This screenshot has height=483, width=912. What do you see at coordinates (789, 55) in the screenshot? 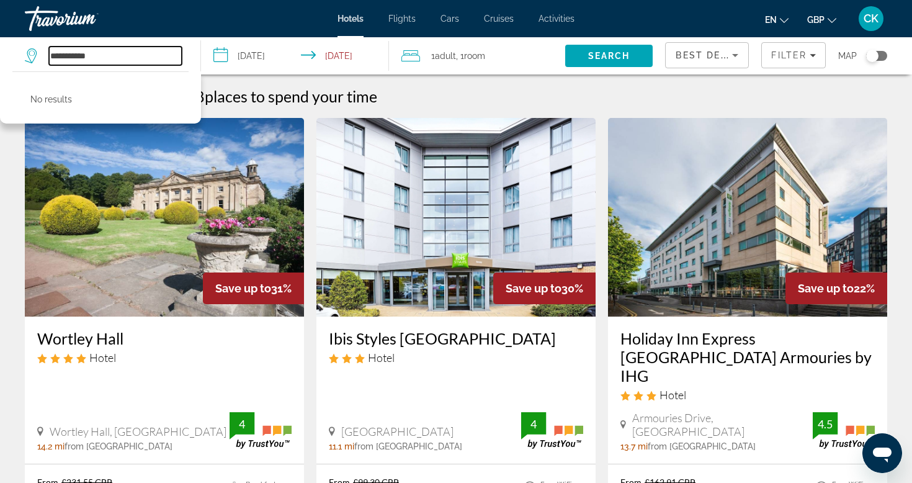
I see `span: Filter` at bounding box center [789, 55].